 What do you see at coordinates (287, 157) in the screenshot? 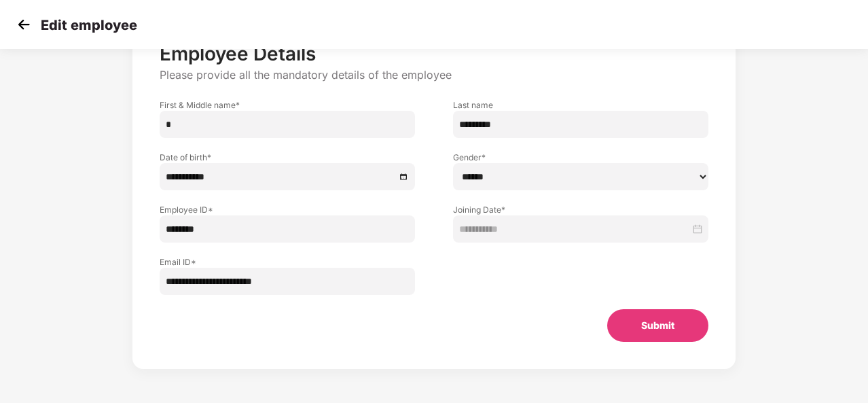
I see `label: Date of birth` at bounding box center [287, 157].